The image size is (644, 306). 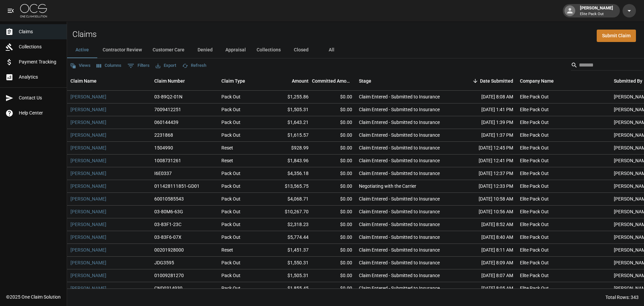 I want to click on div: $1,255.86, so click(x=291, y=97).